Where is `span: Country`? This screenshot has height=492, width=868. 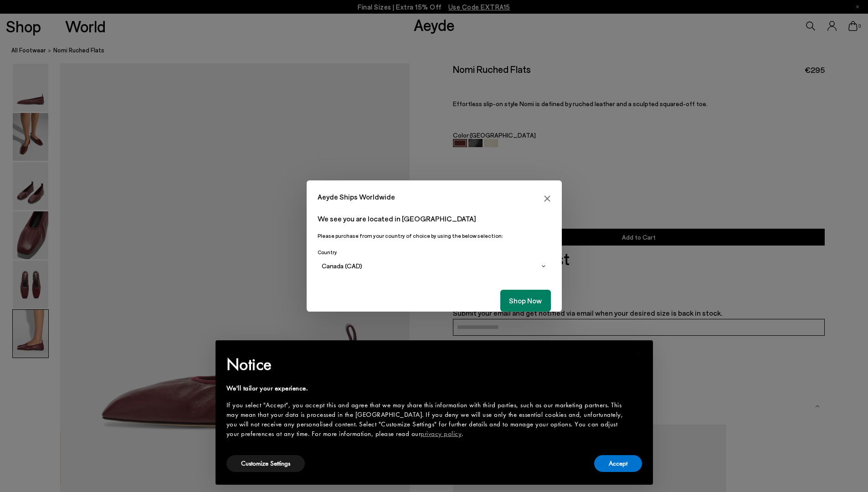
span: Country is located at coordinates (327, 252).